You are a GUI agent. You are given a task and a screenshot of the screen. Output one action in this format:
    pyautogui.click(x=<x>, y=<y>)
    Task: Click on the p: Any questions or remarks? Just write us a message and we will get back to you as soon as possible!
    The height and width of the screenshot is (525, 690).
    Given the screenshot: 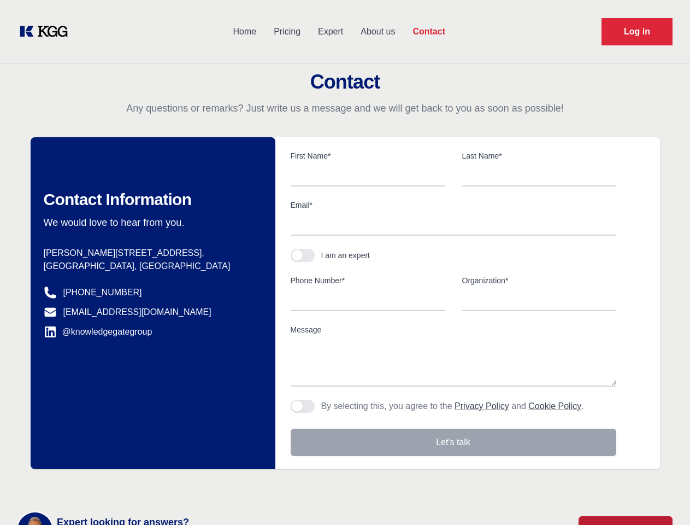 What is the action you would take?
    pyautogui.click(x=345, y=108)
    